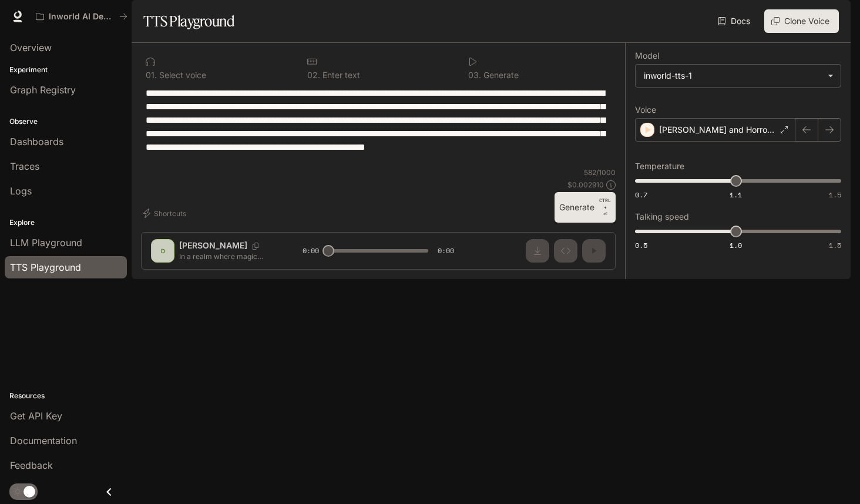 This screenshot has width=860, height=504. Describe the element at coordinates (165, 213) in the screenshot. I see `button: Shortcuts` at that location.